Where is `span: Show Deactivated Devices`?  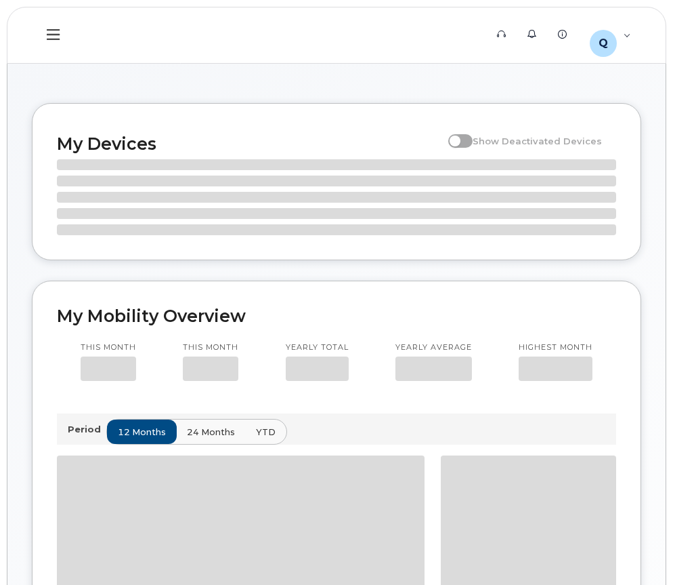
span: Show Deactivated Devices is located at coordinates (537, 141).